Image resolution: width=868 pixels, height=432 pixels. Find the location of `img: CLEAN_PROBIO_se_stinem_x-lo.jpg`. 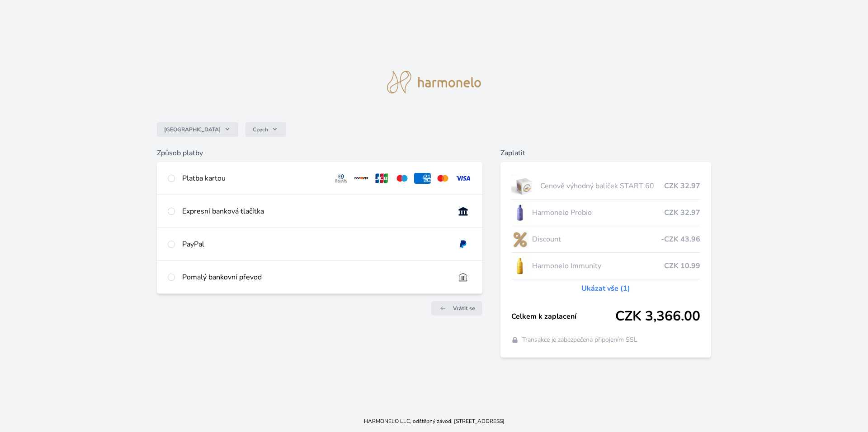

img: CLEAN_PROBIO_se_stinem_x-lo.jpg is located at coordinates (520, 213).